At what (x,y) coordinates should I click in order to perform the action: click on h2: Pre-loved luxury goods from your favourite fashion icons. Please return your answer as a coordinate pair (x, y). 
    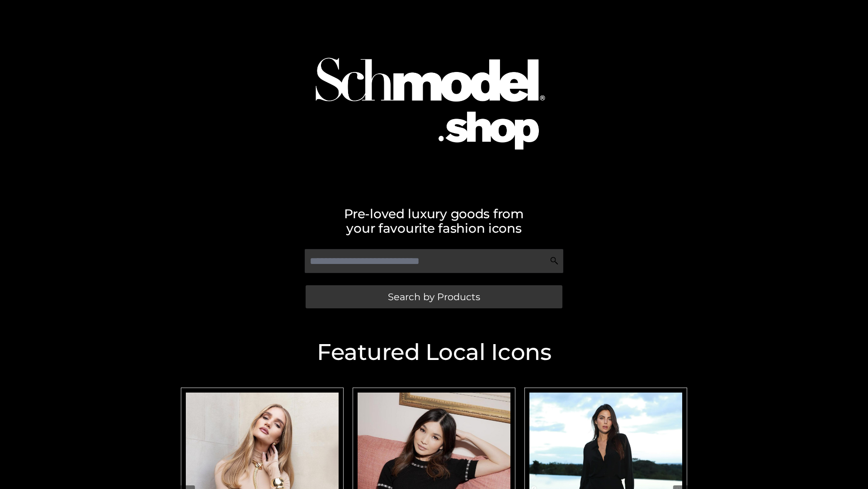
    Looking at the image, I should click on (434, 221).